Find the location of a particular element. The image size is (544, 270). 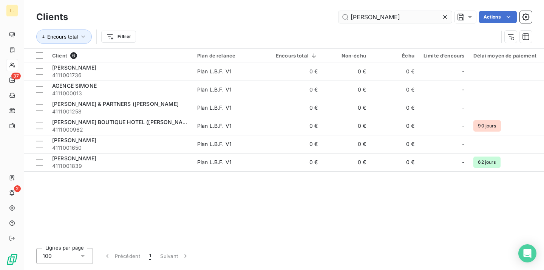

span: AGENCE SIMONE is located at coordinates (74, 85).